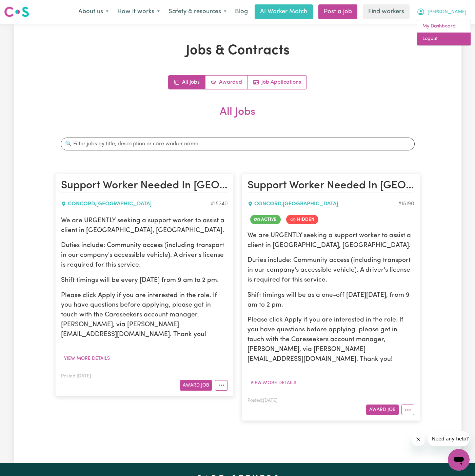 This screenshot has width=475, height=476. What do you see at coordinates (302, 220) in the screenshot?
I see `span: Job is hidden` at bounding box center [302, 220].